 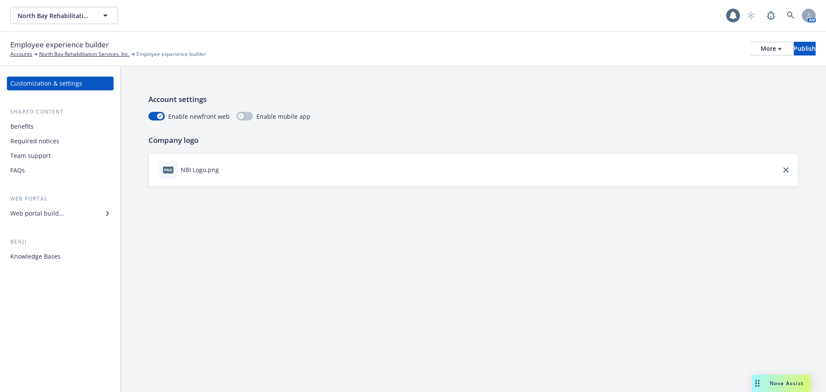 I want to click on a: Search, so click(x=791, y=15).